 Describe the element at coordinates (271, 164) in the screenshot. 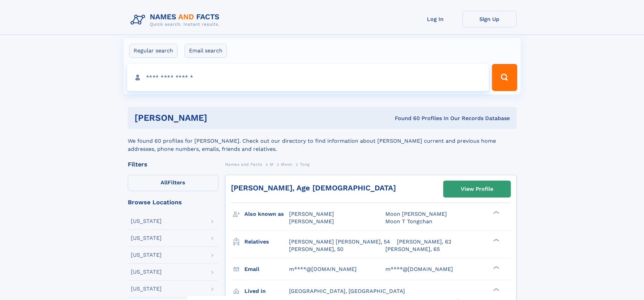

I see `span: M` at that location.